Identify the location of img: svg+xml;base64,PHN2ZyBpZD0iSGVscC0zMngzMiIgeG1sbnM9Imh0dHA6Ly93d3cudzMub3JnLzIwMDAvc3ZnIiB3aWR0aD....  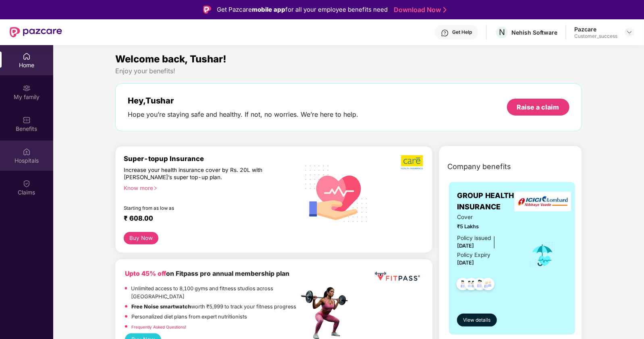
(445, 33).